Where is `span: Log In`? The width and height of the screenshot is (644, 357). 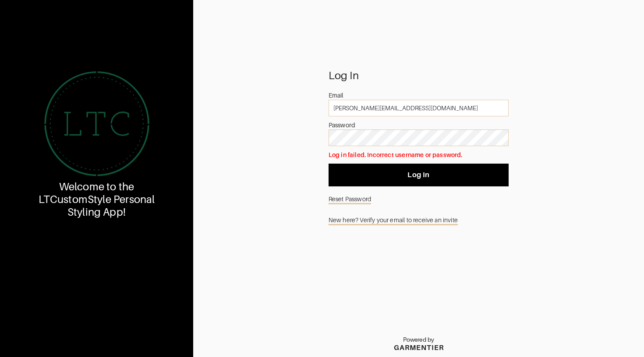
span: Log In is located at coordinates (419, 175).